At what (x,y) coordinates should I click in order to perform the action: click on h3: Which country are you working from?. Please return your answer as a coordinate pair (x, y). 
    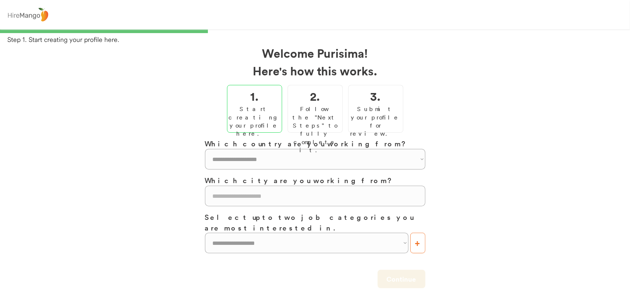
    Looking at the image, I should click on (315, 143).